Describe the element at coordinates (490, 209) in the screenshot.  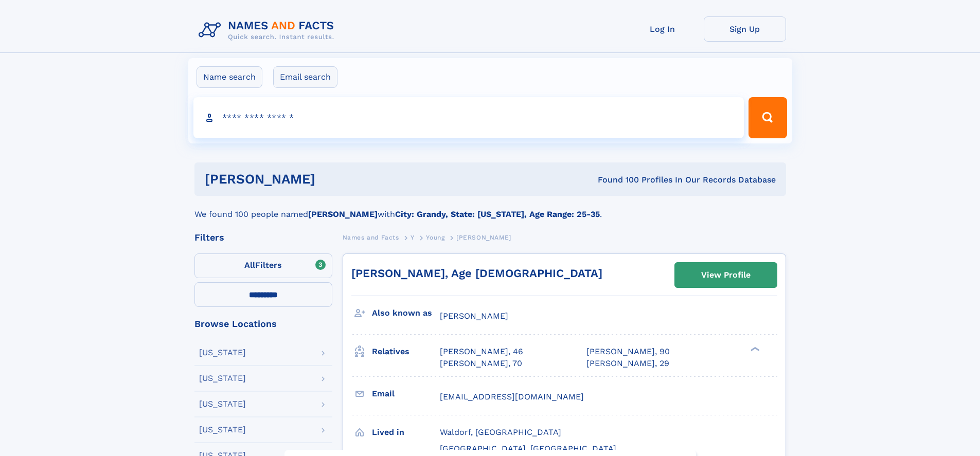
I see `div: We found 100 people named with .` at that location.